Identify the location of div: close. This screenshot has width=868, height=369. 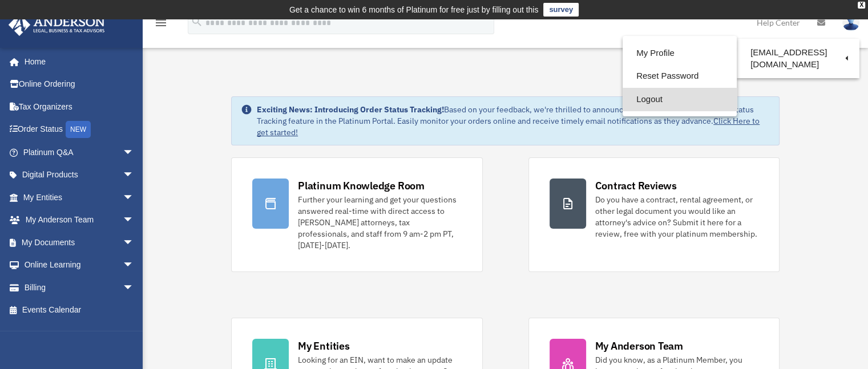
(861, 5).